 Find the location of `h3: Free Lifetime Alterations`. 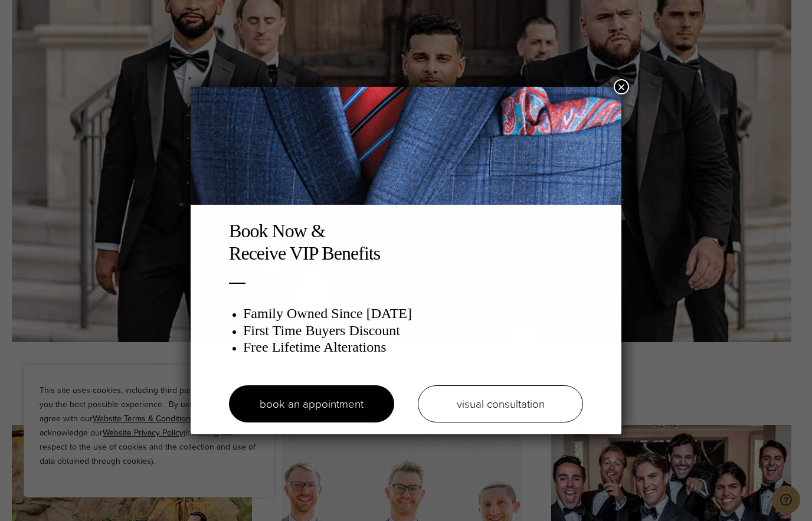

h3: Free Lifetime Alterations is located at coordinates (413, 347).